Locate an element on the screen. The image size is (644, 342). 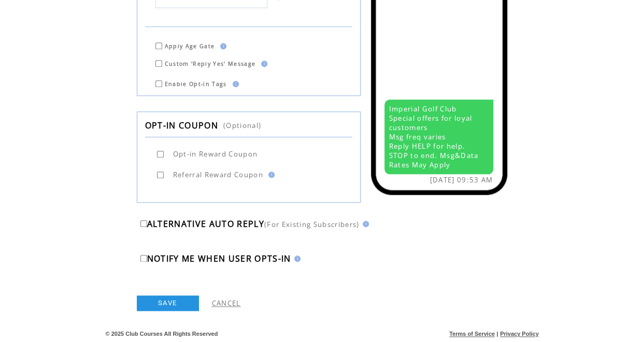
span: Referral Reward Coupon is located at coordinates (218, 175).